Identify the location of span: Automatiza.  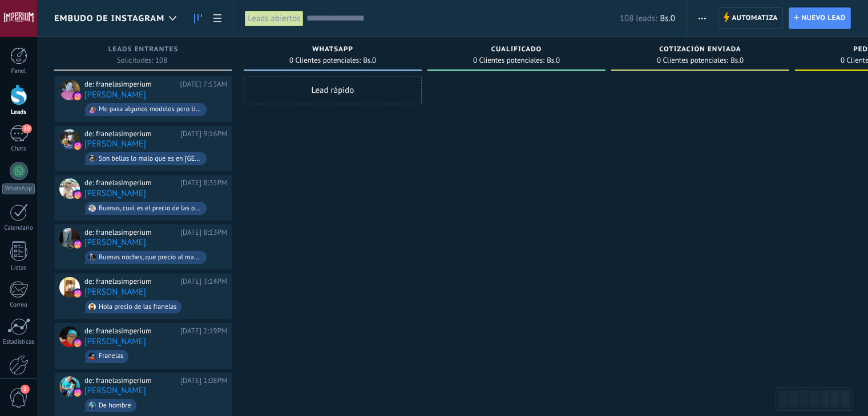
(754, 18).